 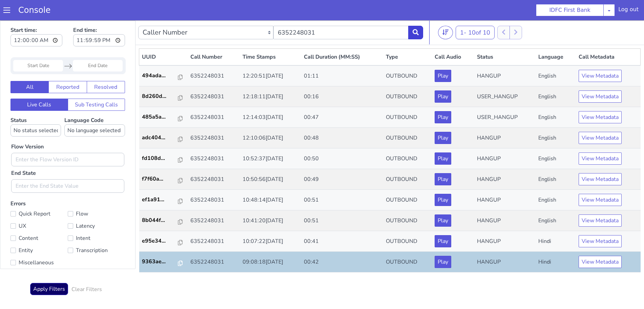 I want to click on label: Start time:, so click(x=36, y=16).